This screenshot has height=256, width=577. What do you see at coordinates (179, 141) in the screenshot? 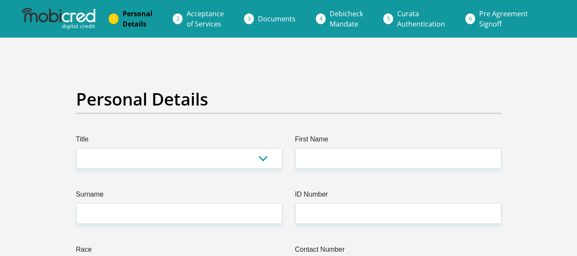
I see `label: Title` at bounding box center [179, 141].